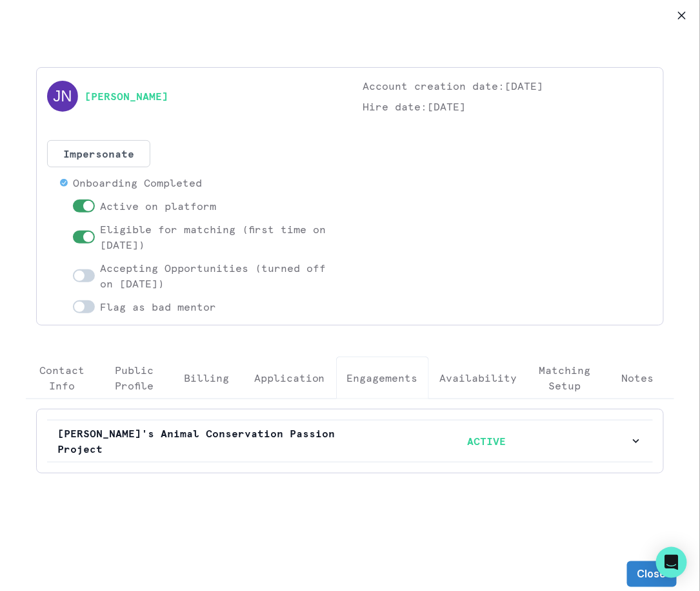  I want to click on p: Matching Setup, so click(566, 378).